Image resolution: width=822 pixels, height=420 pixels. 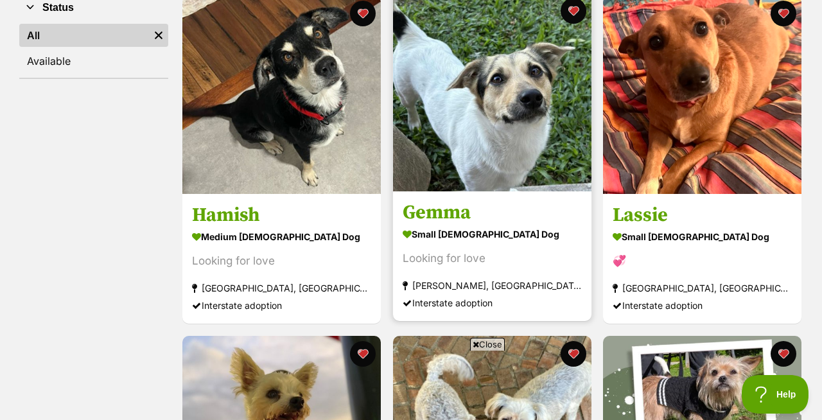 I want to click on div: Status, so click(x=94, y=49).